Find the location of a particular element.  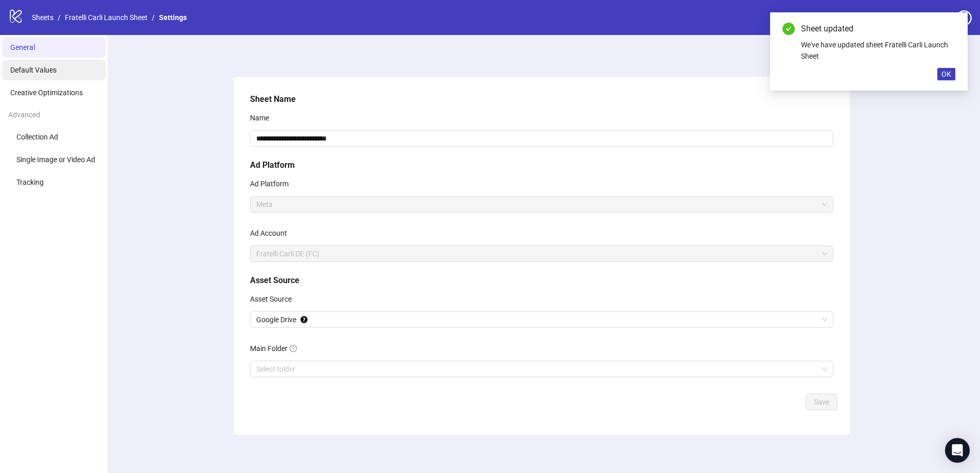

label: Ad Platform is located at coordinates (272, 184).